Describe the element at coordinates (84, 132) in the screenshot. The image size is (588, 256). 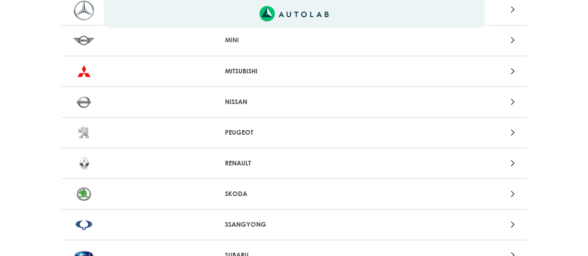
I see `img: PEUGEOT` at that location.